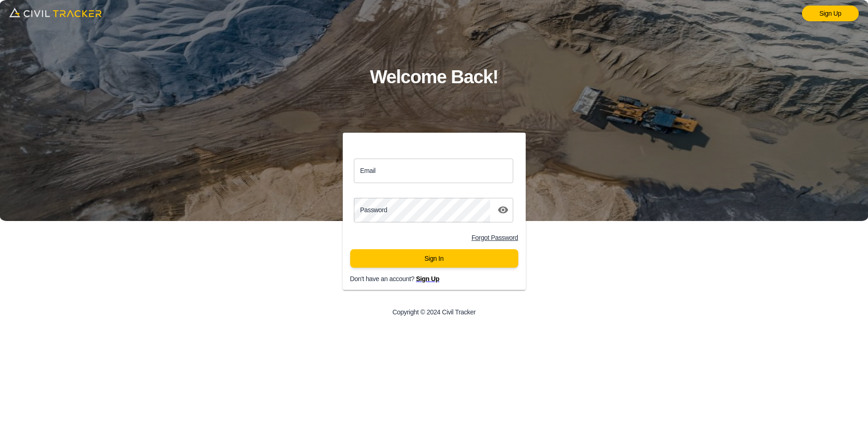  What do you see at coordinates (503, 210) in the screenshot?
I see `button: toggle password visibility` at bounding box center [503, 210].